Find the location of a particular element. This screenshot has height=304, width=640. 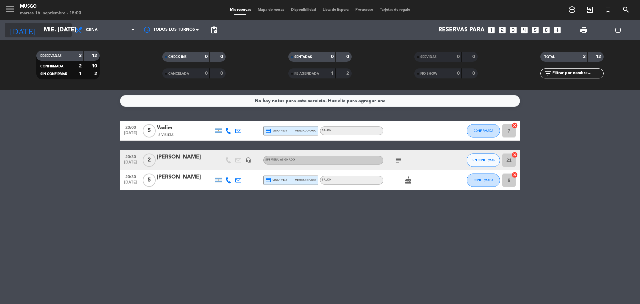

i: looks_3 is located at coordinates (513, 30).